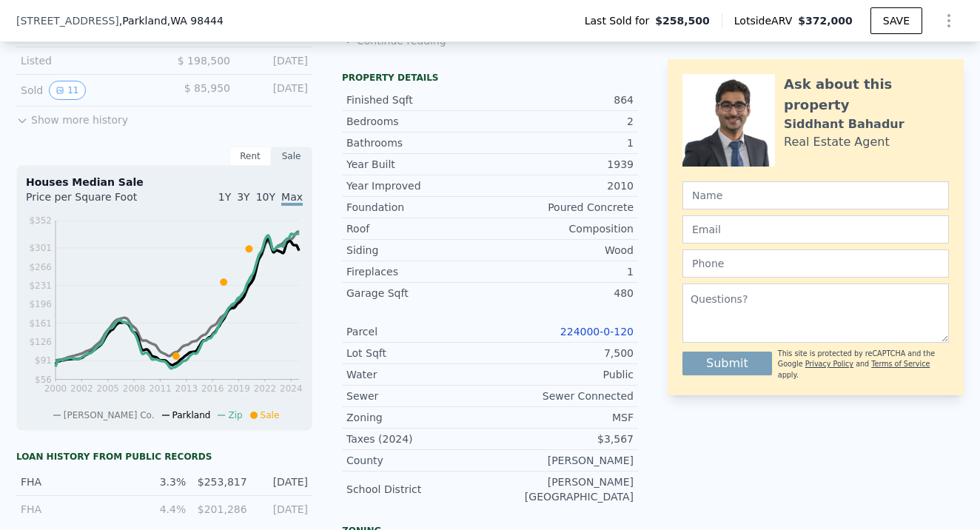  I want to click on div: Lot Sqft, so click(418, 353).